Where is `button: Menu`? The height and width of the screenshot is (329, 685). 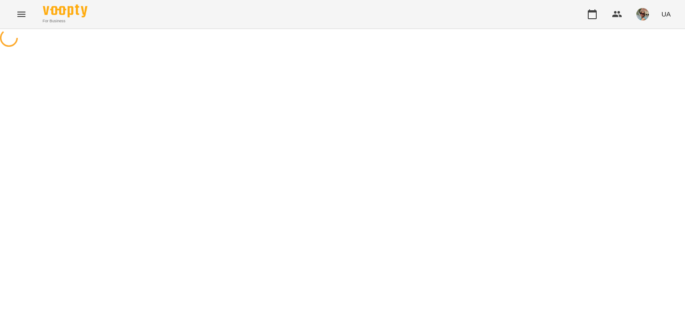 button: Menu is located at coordinates (21, 14).